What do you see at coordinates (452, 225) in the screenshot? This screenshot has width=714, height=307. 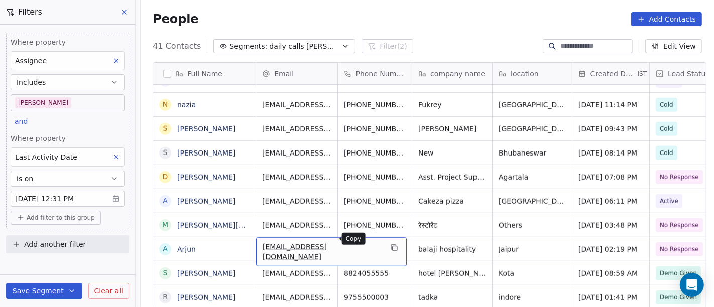 I see `span: रेस्टोरेंट` at bounding box center [452, 225].